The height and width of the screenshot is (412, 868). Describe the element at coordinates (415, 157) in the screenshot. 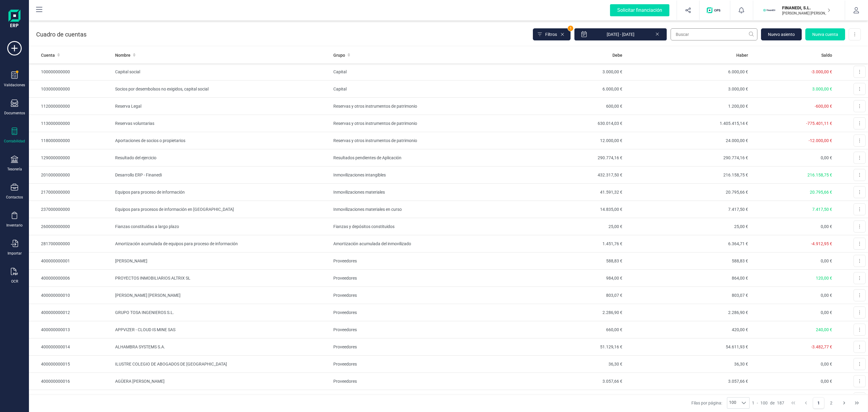

I see `td: Resultados pendientes de Aplicación` at that location.